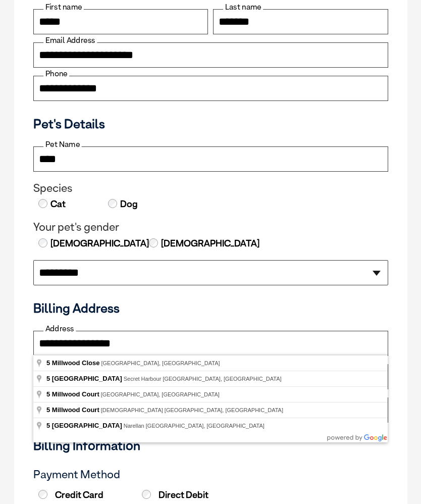 The image size is (421, 504). Describe the element at coordinates (128, 204) in the screenshot. I see `label: Dog` at that location.